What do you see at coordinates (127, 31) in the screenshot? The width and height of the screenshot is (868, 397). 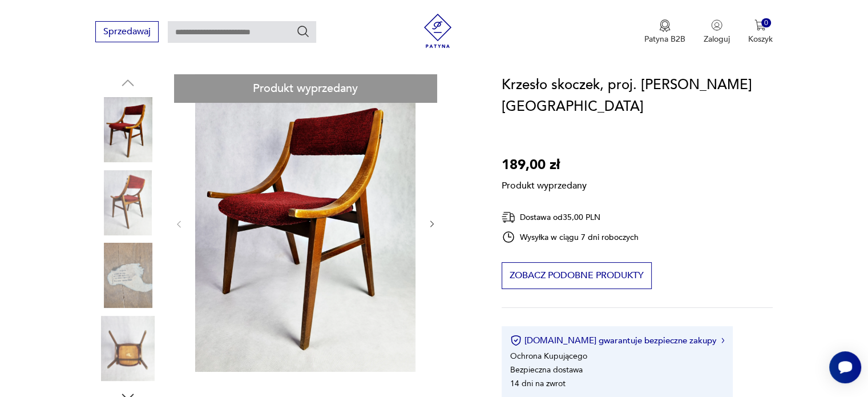 I see `button: Sprzedawaj` at bounding box center [127, 31].